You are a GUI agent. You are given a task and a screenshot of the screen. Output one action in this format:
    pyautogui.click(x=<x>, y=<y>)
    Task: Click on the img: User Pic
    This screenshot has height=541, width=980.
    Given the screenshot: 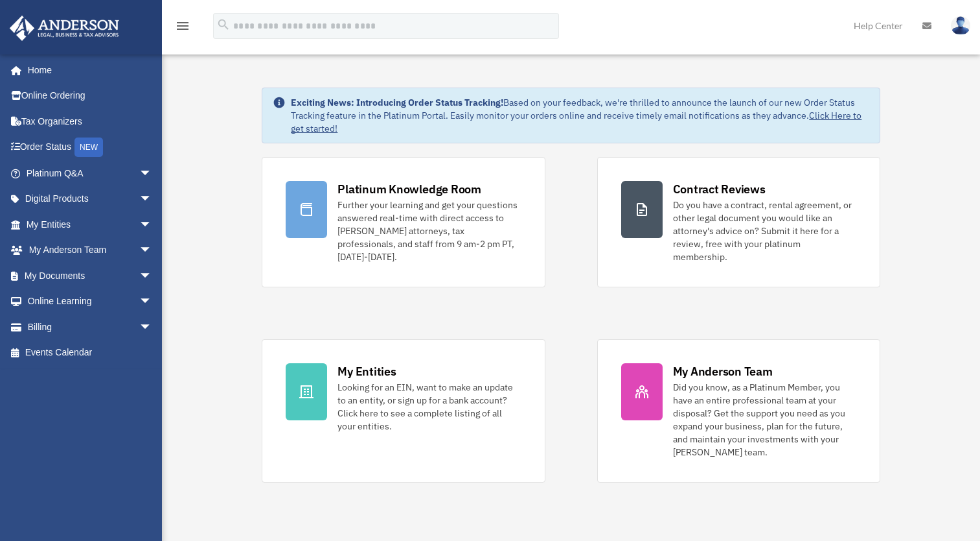 What is the action you would take?
    pyautogui.click(x=961, y=25)
    